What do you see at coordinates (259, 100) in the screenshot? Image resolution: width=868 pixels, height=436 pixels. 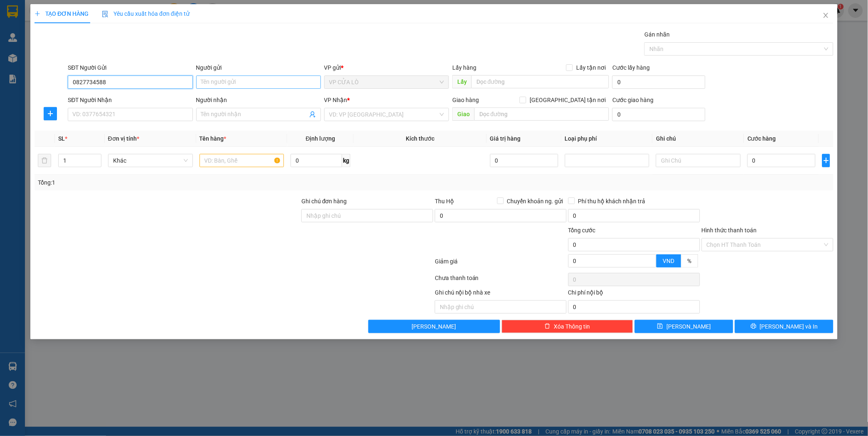 I see `div: Người nhận` at bounding box center [259, 100].